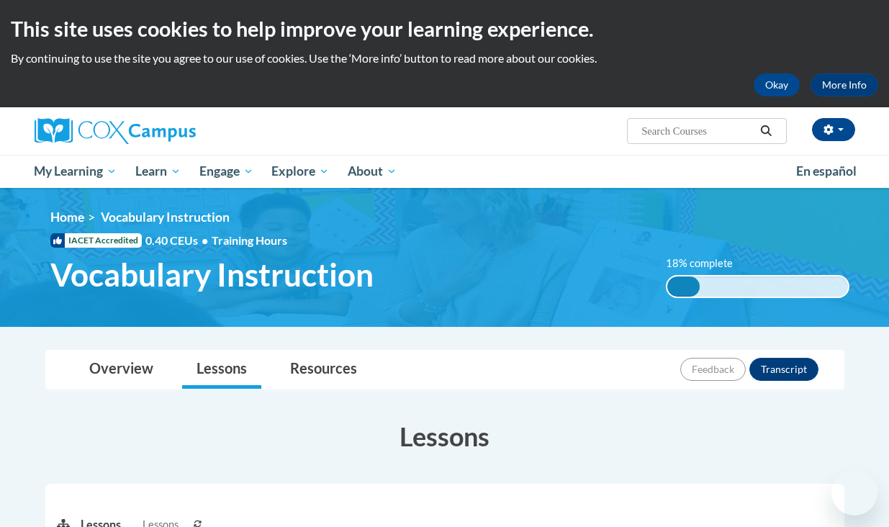 The height and width of the screenshot is (527, 889). I want to click on span: IACET Accredited, so click(96, 240).